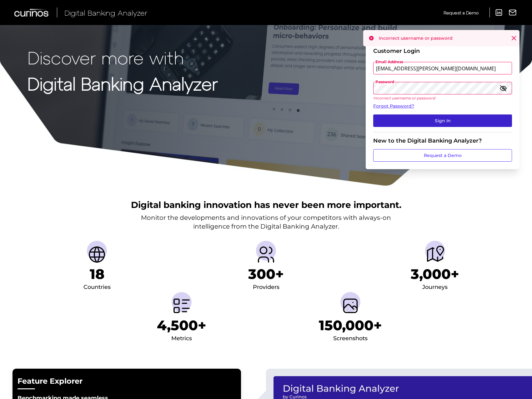 This screenshot has width=532, height=399. I want to click on h1: 18, so click(97, 274).